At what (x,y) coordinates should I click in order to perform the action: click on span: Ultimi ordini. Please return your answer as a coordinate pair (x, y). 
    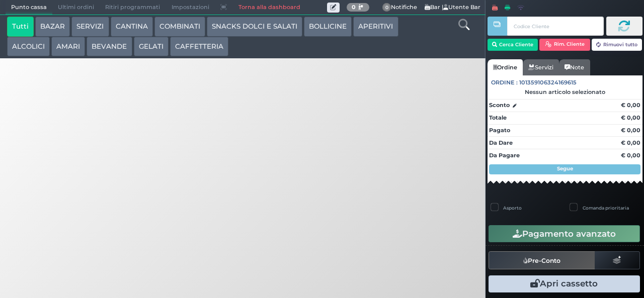
    Looking at the image, I should click on (76, 8).